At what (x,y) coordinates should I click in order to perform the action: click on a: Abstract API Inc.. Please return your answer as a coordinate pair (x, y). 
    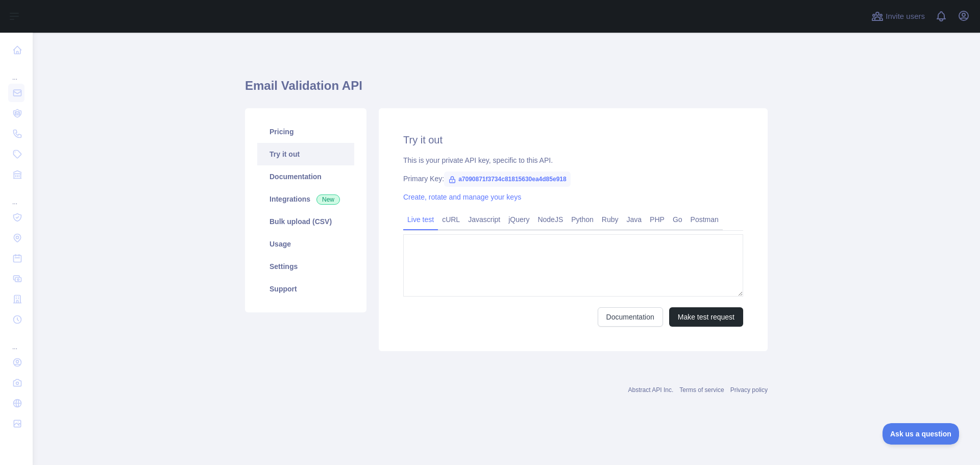
    Looking at the image, I should click on (651, 390).